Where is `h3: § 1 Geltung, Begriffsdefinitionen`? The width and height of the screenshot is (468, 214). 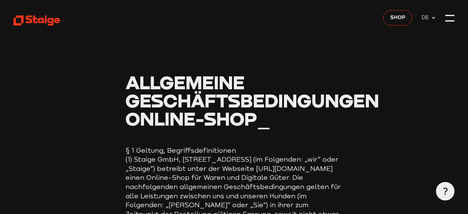
h3: § 1 Geltung, Begriffsdefinitionen is located at coordinates (234, 151).